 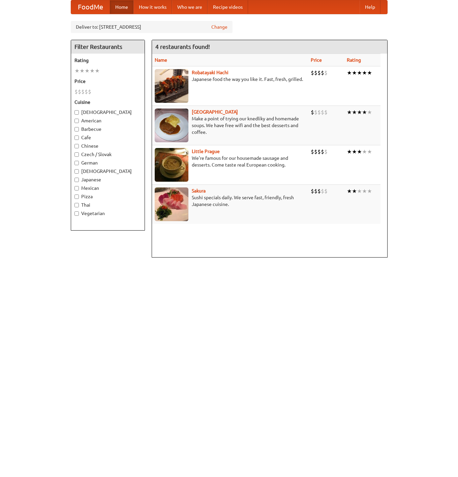 What do you see at coordinates (108, 214) in the screenshot?
I see `label: Vegetarian` at bounding box center [108, 214].